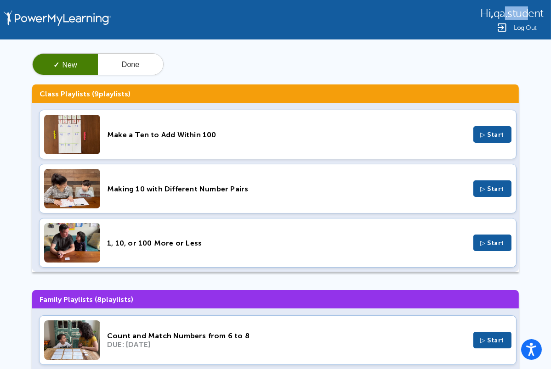 The image size is (551, 369). What do you see at coordinates (99, 299) in the screenshot?
I see `span: 8` at bounding box center [99, 299].